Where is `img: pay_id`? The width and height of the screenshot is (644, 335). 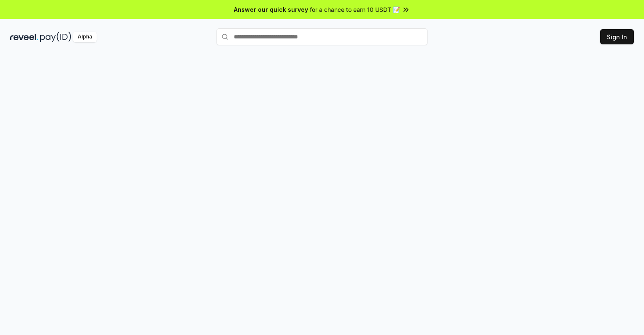 img: pay_id is located at coordinates (55, 37).